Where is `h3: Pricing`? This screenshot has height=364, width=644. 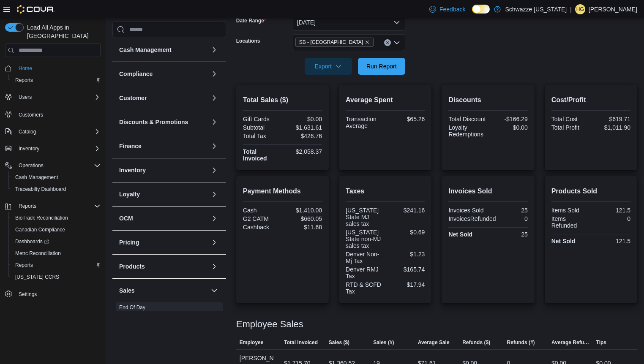 h3: Pricing is located at coordinates (129, 242).